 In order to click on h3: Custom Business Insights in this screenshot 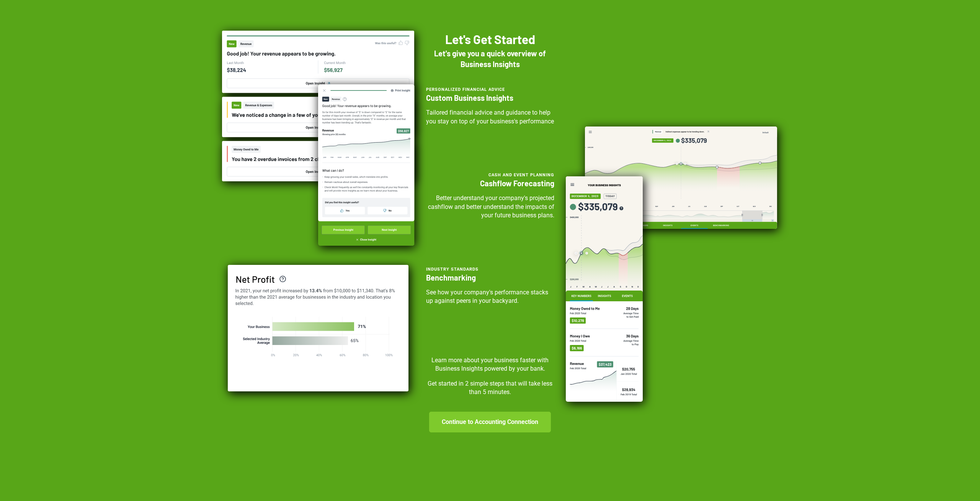, I will do `click(490, 98)`.